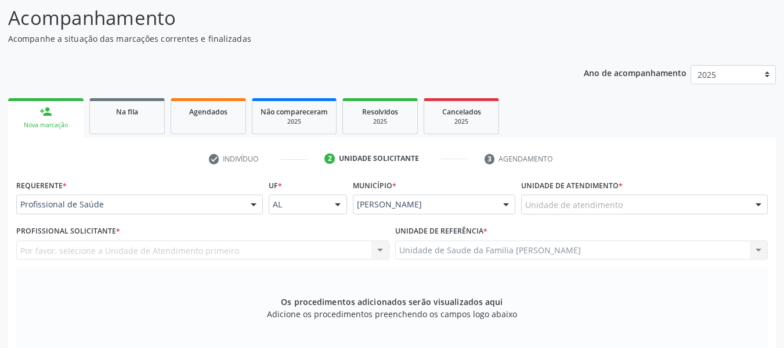 The width and height of the screenshot is (784, 348). Describe the element at coordinates (208, 111) in the screenshot. I see `span: Agendados` at that location.